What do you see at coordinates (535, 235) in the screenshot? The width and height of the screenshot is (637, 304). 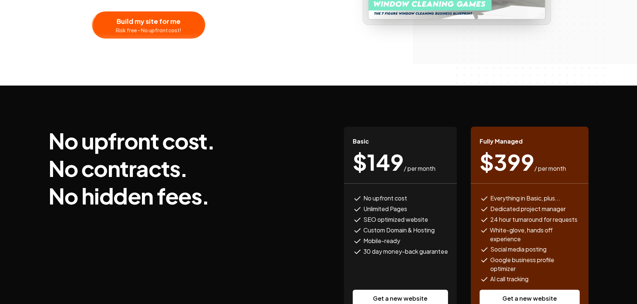 I see `span: White-glove, hands off experience` at bounding box center [535, 235].